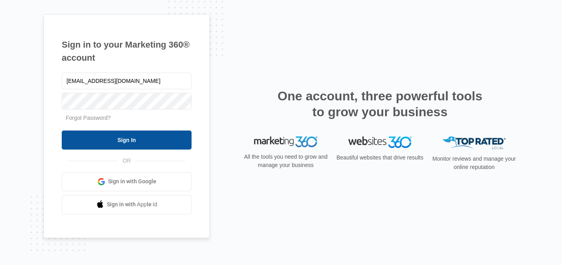 This screenshot has width=562, height=265. What do you see at coordinates (127, 140) in the screenshot?
I see `input: Sign In` at bounding box center [127, 140].